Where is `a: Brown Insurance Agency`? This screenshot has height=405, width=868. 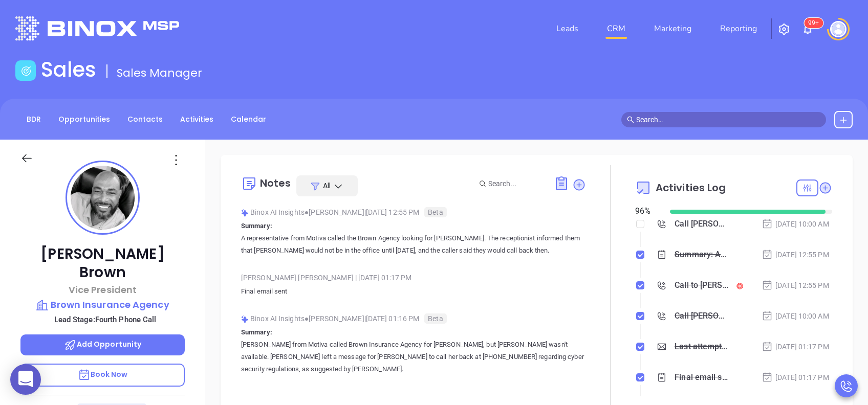 a: Brown Insurance Agency is located at coordinates (102, 305).